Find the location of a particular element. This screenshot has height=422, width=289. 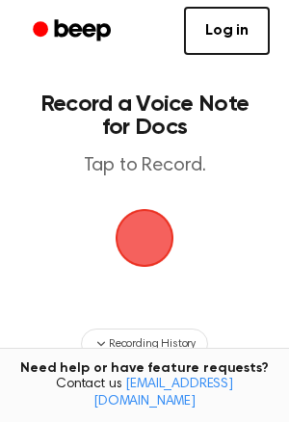

a: Beep is located at coordinates (73, 31).